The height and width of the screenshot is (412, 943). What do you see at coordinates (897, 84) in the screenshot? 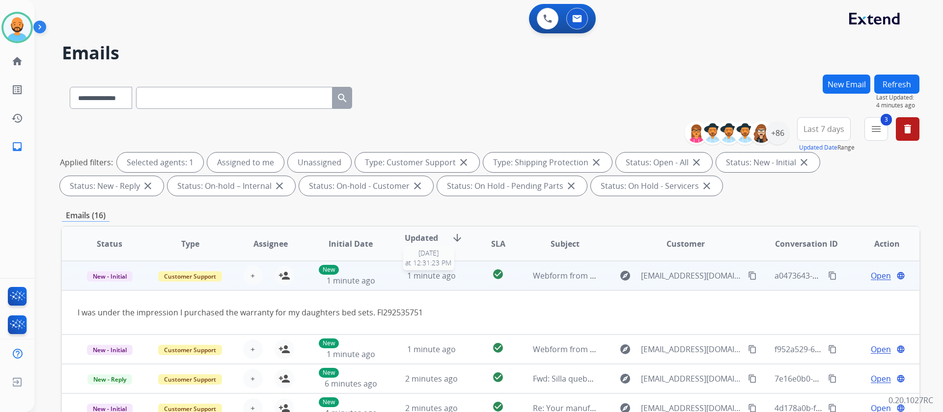
I see `button: Refresh` at bounding box center [897, 84].